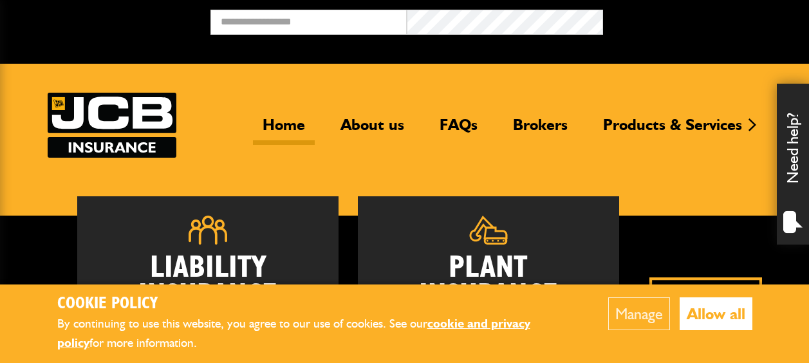 Image resolution: width=809 pixels, height=363 pixels. What do you see at coordinates (793, 164) in the screenshot?
I see `div: Need help?` at bounding box center [793, 164].